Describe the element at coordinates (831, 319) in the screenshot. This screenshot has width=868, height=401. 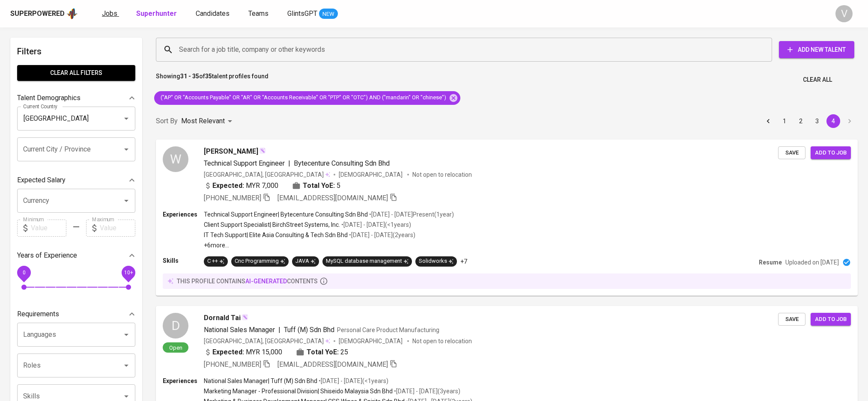
I see `span: Add to job` at that location.